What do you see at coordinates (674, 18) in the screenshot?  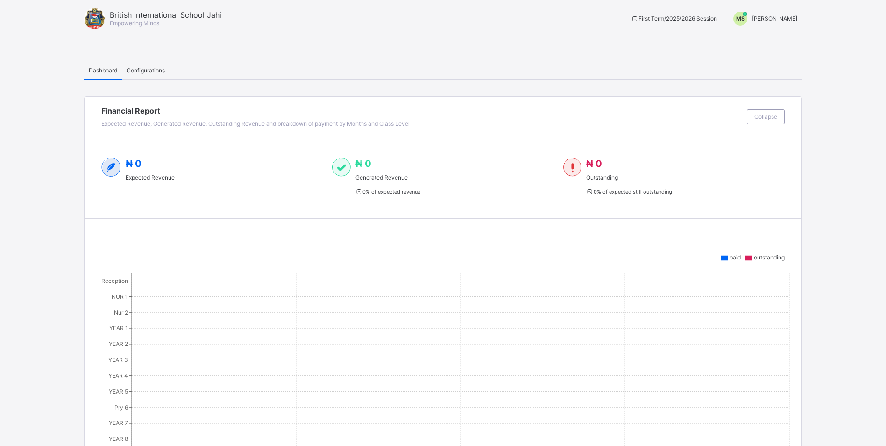 I see `span: session/term information` at bounding box center [674, 18].